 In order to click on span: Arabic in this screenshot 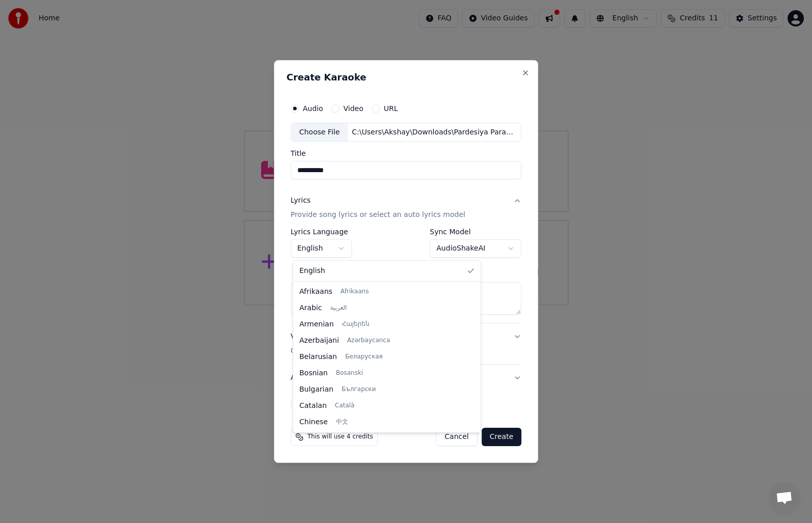, I will do `click(311, 308)`.